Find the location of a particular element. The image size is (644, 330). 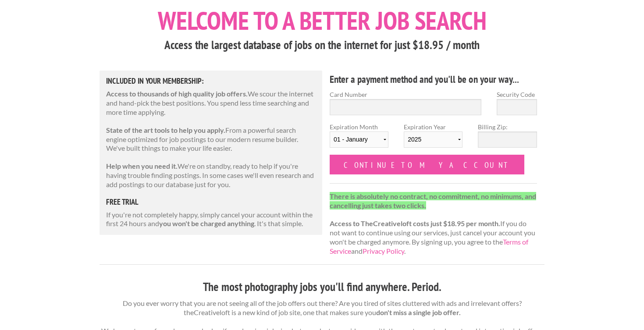

select: Expiration Month is located at coordinates (359, 139).